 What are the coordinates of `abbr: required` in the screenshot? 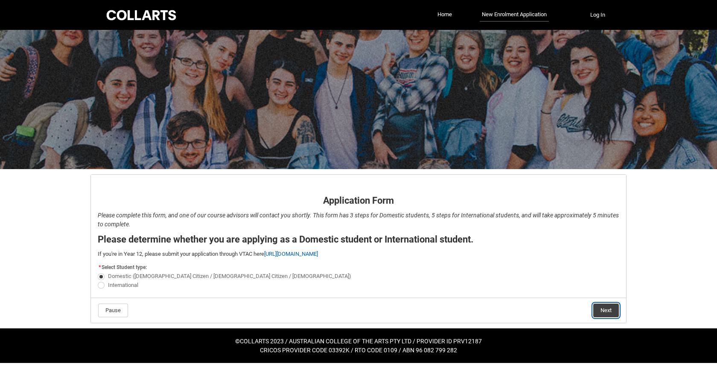 It's located at (99, 267).